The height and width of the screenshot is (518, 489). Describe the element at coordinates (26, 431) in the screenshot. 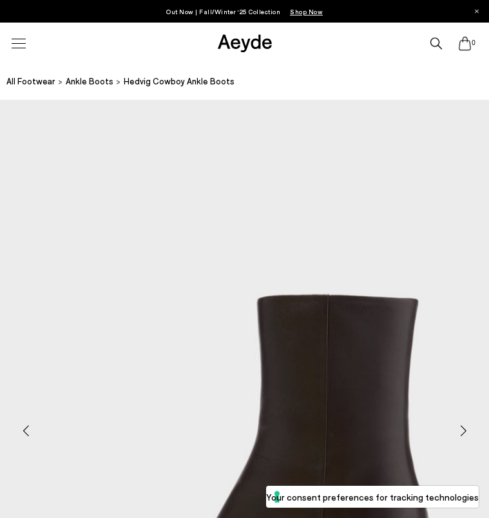

I see `div: Previous slide` at that location.